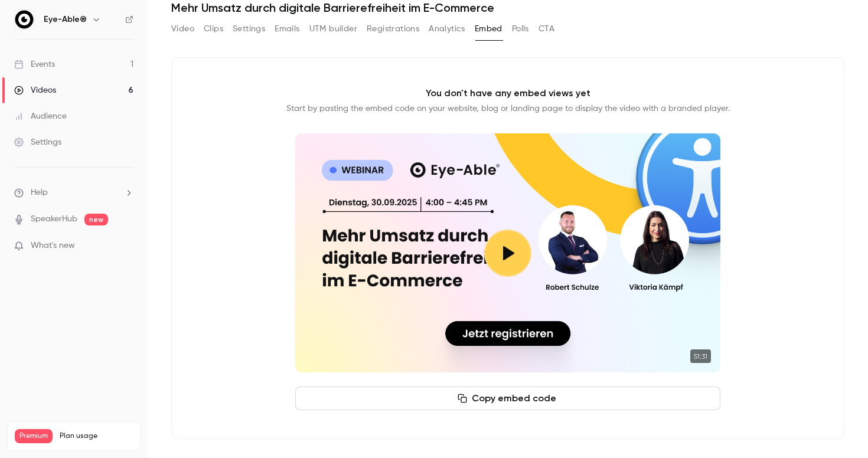  What do you see at coordinates (25, 20) in the screenshot?
I see `img: Eye-Able®` at bounding box center [25, 20].